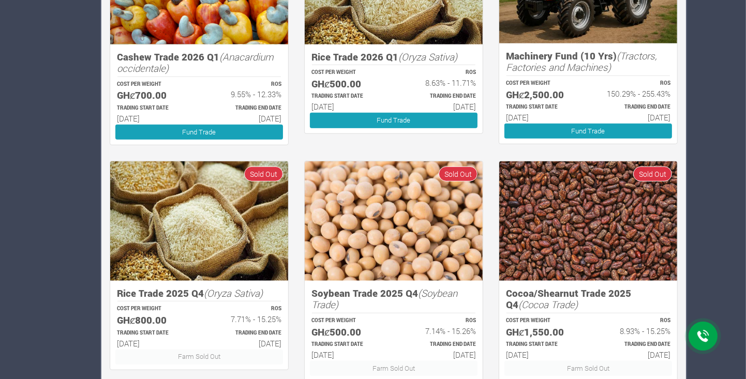 This screenshot has height=379, width=746. What do you see at coordinates (195, 63) in the screenshot?
I see `i: (Anacardium occidentale)` at bounding box center [195, 63].